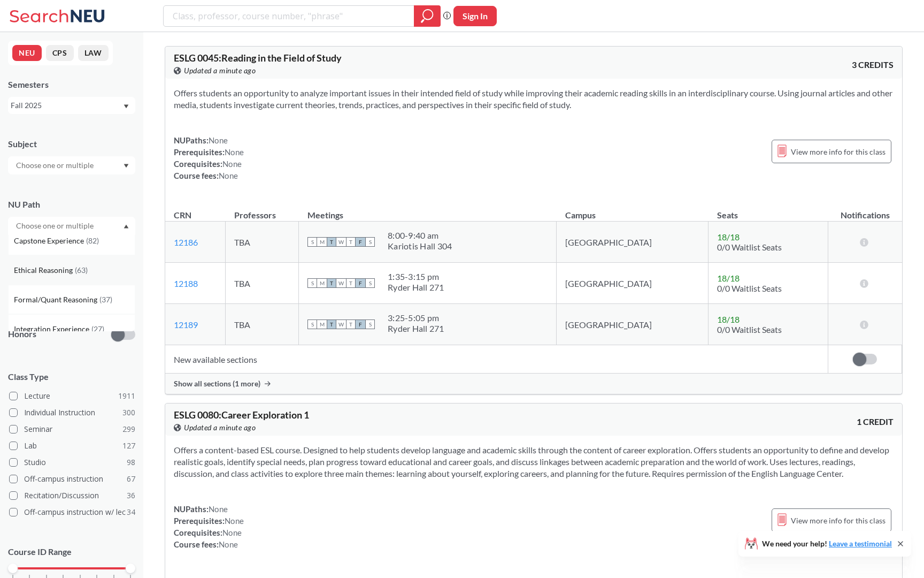 The height and width of the screenshot is (578, 924). Describe the element at coordinates (131, 462) in the screenshot. I see `span: 98` at that location.